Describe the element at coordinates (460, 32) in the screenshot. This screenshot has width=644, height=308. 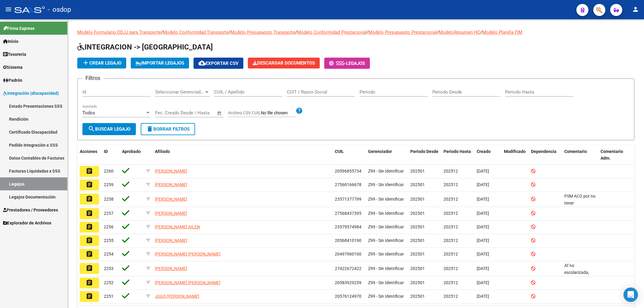
I see `a: ModeloResumen HC` at that location.